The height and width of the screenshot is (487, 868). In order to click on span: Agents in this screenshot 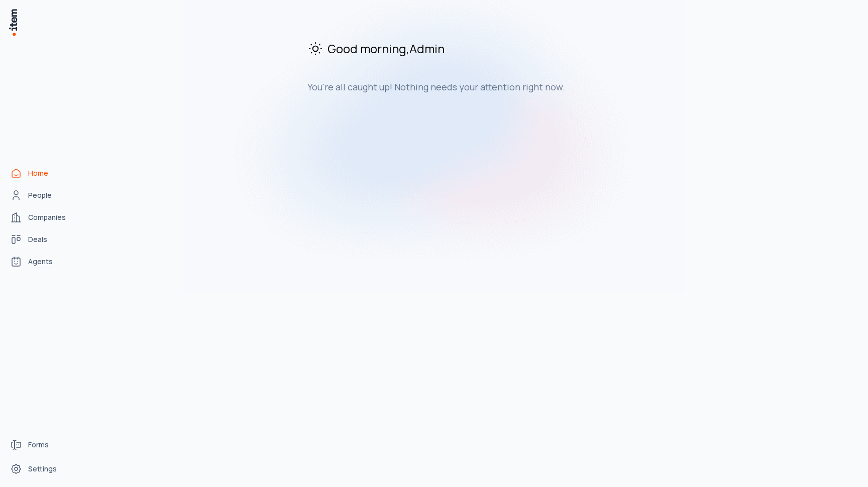, I will do `click(40, 262)`.